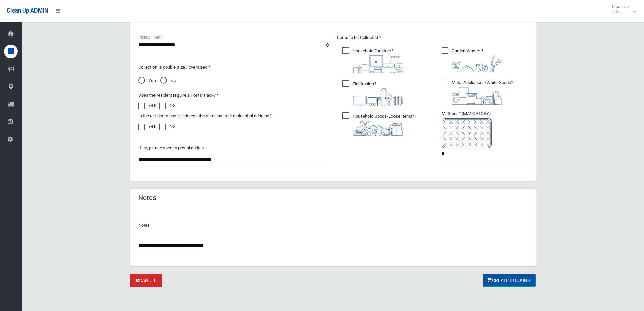  Describe the element at coordinates (477, 91) in the screenshot. I see `span: Metal Appliances/White Goods` at that location.